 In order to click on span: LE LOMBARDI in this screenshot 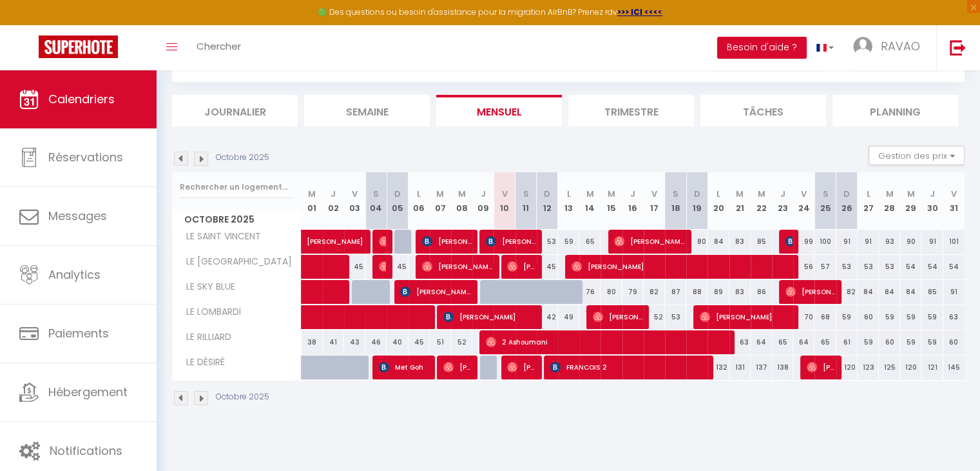, I will do `click(209, 312)`.